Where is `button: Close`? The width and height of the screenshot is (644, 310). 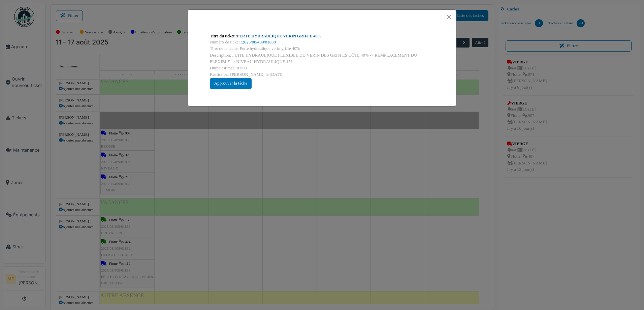
button: Close is located at coordinates (449, 17).